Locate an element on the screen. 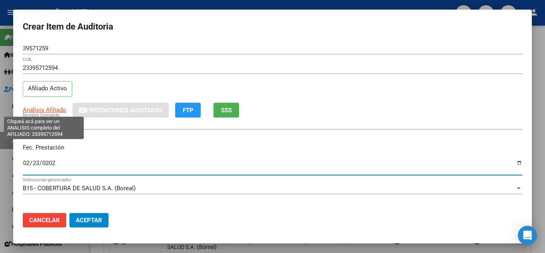 The image size is (545, 253). button: Prestaciones Auditadas is located at coordinates (121, 110).